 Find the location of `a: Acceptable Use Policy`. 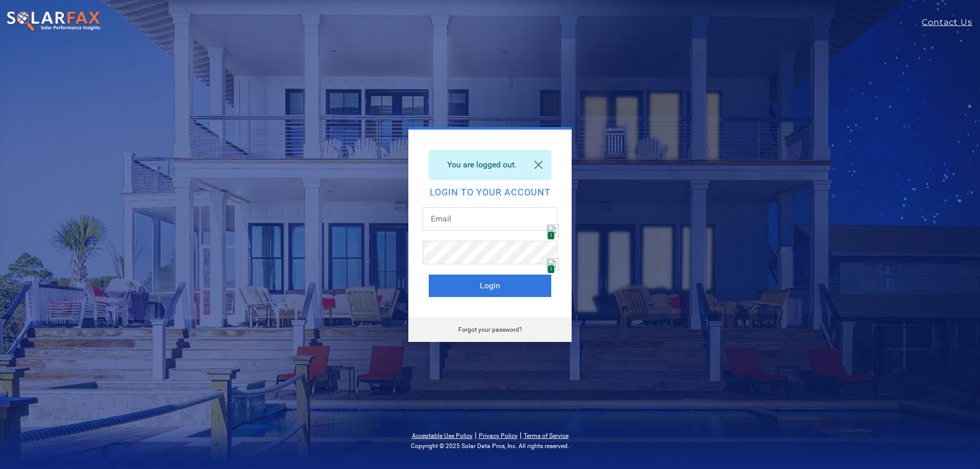

a: Acceptable Use Policy is located at coordinates (442, 436).